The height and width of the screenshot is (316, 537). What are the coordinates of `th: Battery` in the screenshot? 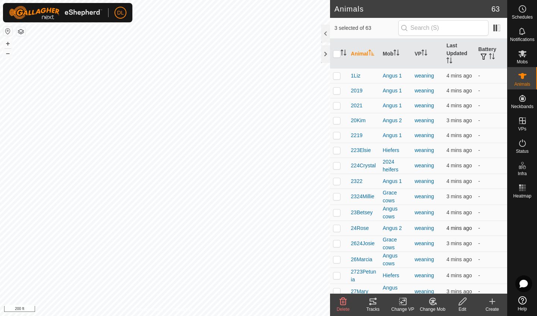 It's located at (491, 54).